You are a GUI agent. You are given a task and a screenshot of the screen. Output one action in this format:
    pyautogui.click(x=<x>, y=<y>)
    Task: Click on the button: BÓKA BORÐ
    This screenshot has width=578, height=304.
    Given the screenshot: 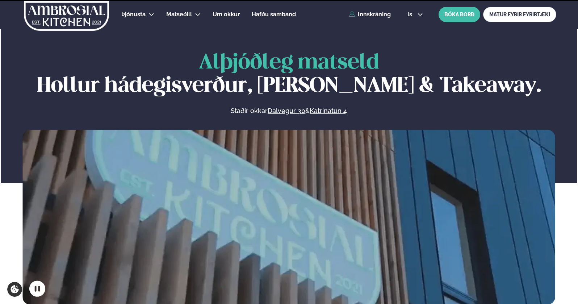 What is the action you would take?
    pyautogui.click(x=459, y=14)
    